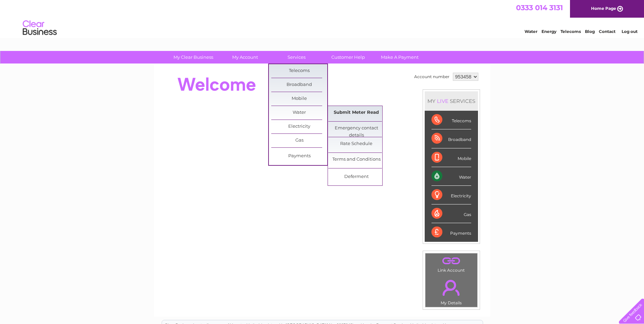 Image resolution: width=644 pixels, height=324 pixels. I want to click on a: Payments, so click(299, 156).